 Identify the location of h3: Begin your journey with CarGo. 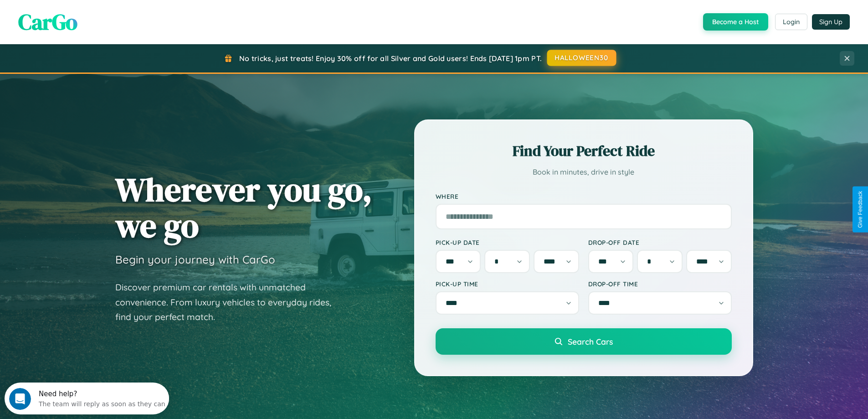
(195, 259).